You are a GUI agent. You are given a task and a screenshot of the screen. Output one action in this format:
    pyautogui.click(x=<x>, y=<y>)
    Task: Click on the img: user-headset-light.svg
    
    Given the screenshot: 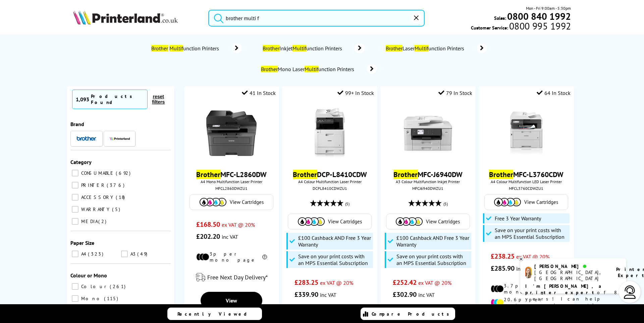 What is the action you would take?
    pyautogui.click(x=630, y=292)
    